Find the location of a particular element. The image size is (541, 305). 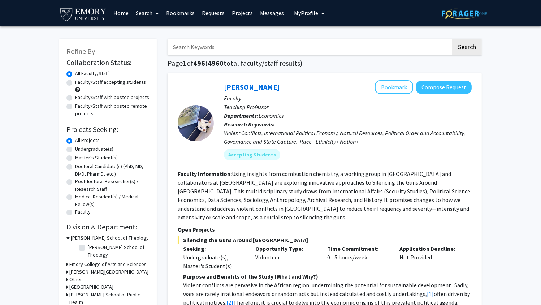

p: Open Projects is located at coordinates (325, 229).